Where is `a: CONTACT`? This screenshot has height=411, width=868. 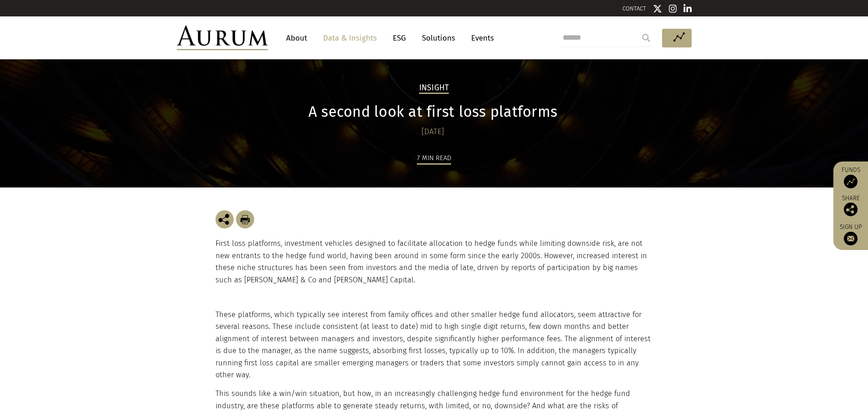 a: CONTACT is located at coordinates (635, 9).